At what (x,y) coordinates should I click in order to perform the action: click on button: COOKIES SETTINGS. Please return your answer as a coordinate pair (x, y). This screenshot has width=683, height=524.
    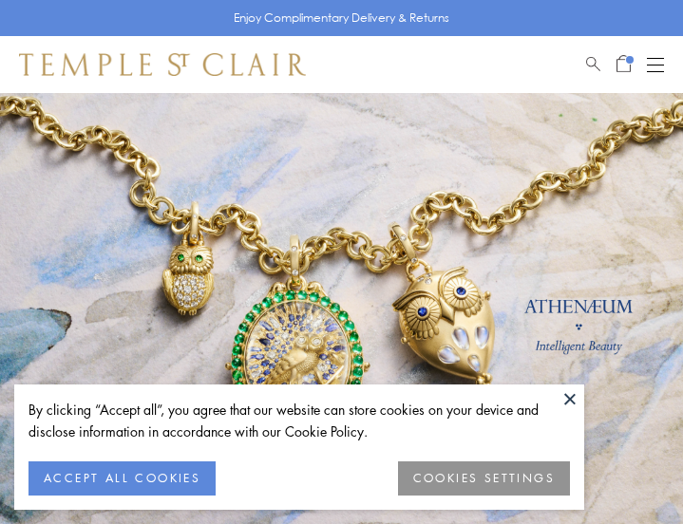
    Looking at the image, I should click on (483, 479).